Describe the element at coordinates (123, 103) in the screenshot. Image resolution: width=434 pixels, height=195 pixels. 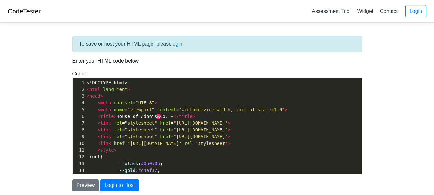
I see `span: charset` at that location.